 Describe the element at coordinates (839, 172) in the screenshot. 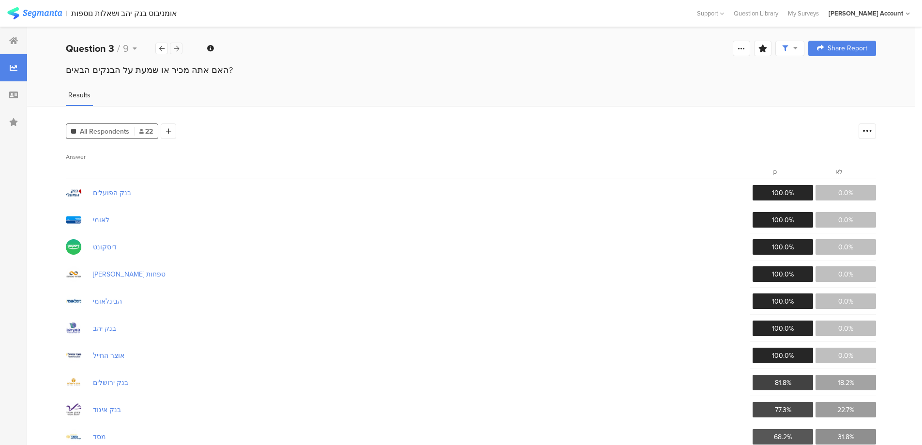

I see `span: לא` at that location.